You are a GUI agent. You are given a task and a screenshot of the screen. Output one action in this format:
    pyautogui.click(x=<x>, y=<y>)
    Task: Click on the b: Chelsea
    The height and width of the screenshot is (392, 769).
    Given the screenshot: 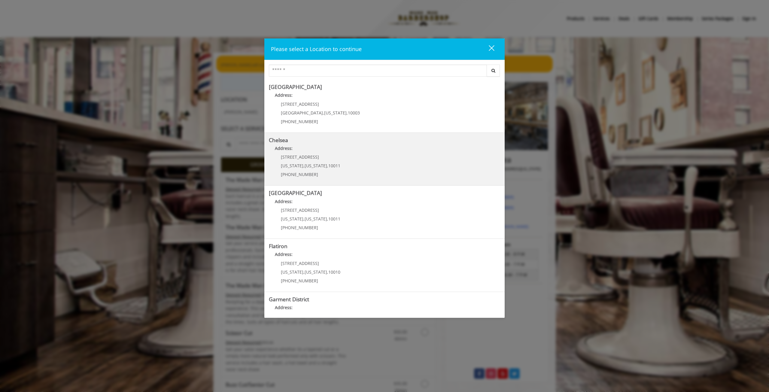 What is the action you would take?
    pyautogui.click(x=279, y=140)
    